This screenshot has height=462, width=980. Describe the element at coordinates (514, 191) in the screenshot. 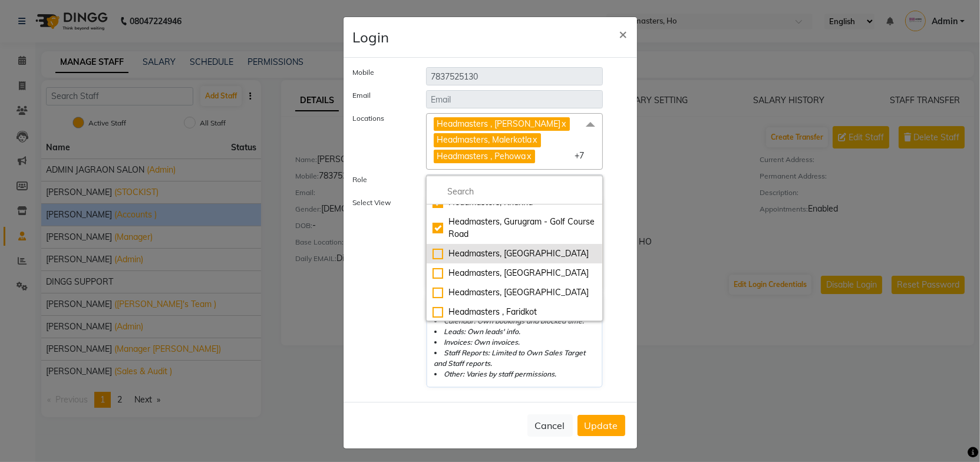

I see `input: multiselect-search` at that location.